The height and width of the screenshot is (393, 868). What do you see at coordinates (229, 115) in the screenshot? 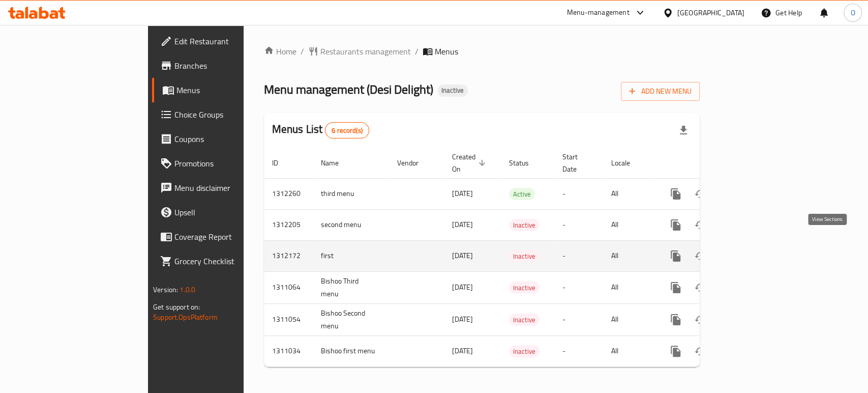
I see `span: Choice Groups` at bounding box center [229, 115].